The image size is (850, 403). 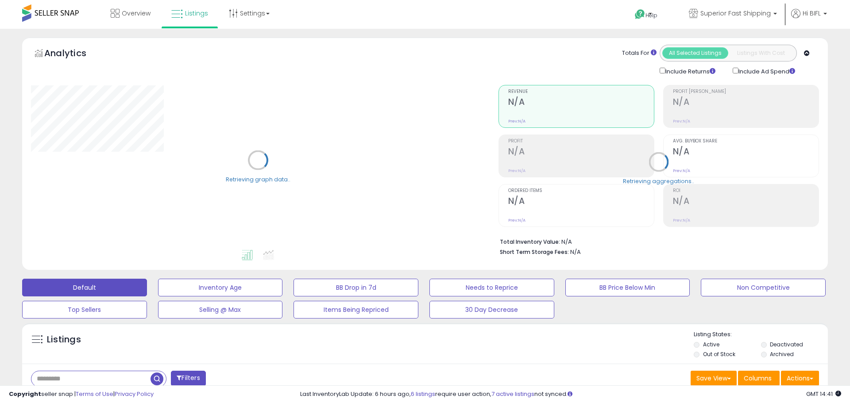 I want to click on span: Help, so click(x=651, y=15).